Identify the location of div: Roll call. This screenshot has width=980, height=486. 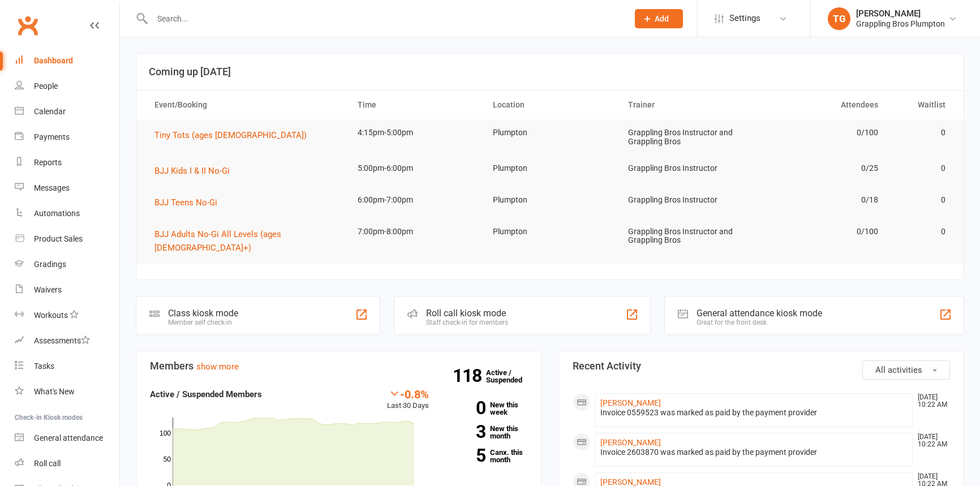
(47, 464).